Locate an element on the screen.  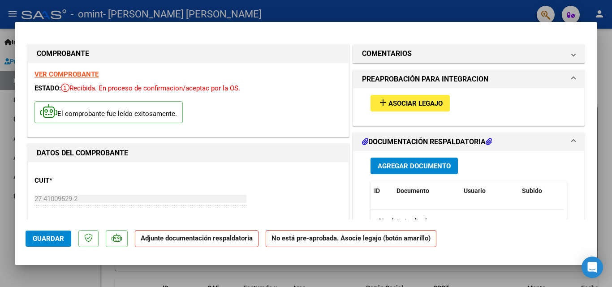
button: Guardar is located at coordinates (48, 239).